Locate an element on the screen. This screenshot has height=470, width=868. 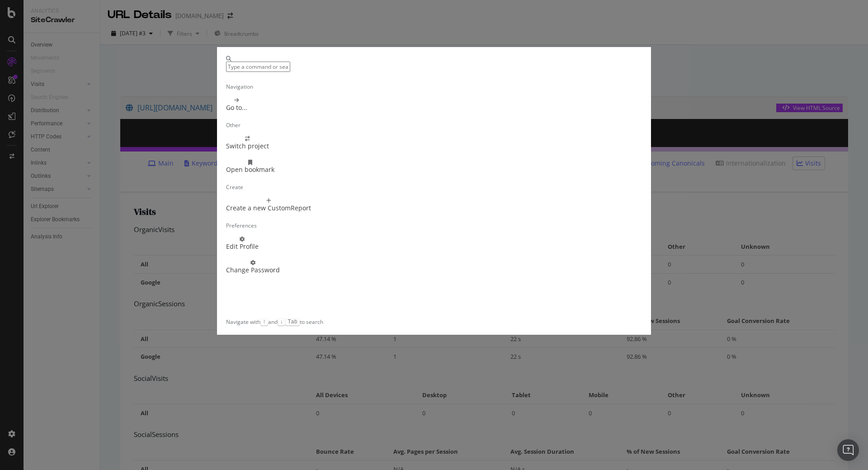
div: Other is located at coordinates (434, 125).